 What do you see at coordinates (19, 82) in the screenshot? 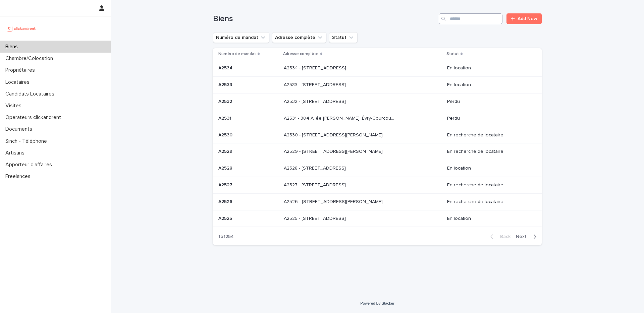
I see `p: Locataires` at bounding box center [19, 82].